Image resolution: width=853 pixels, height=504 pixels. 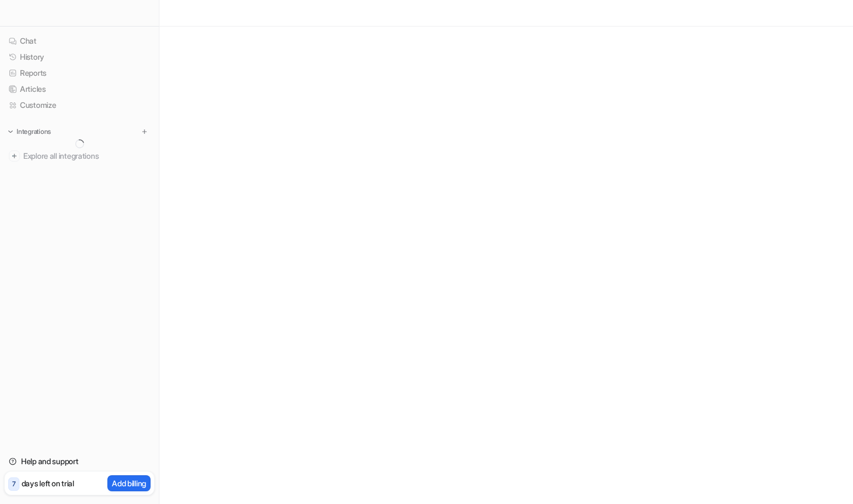 I want to click on a: Chat, so click(x=79, y=41).